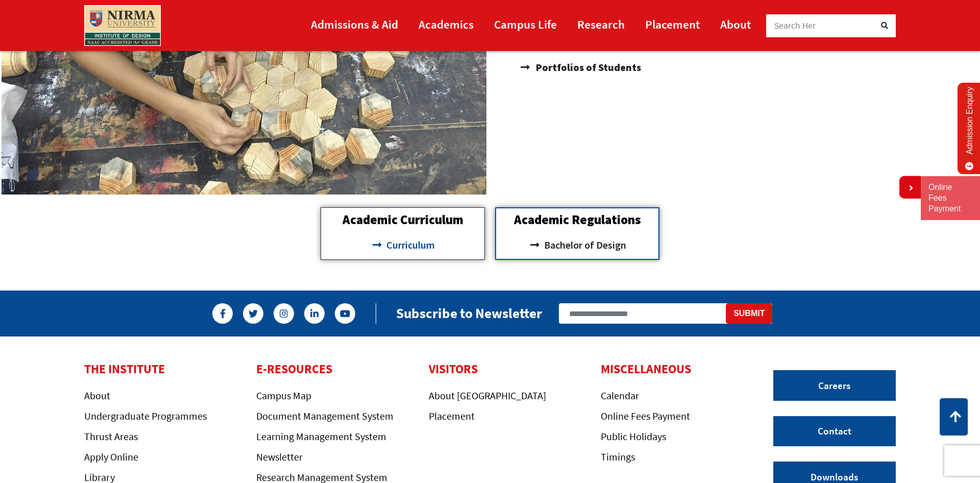  I want to click on a: Learning Management System, so click(321, 436).